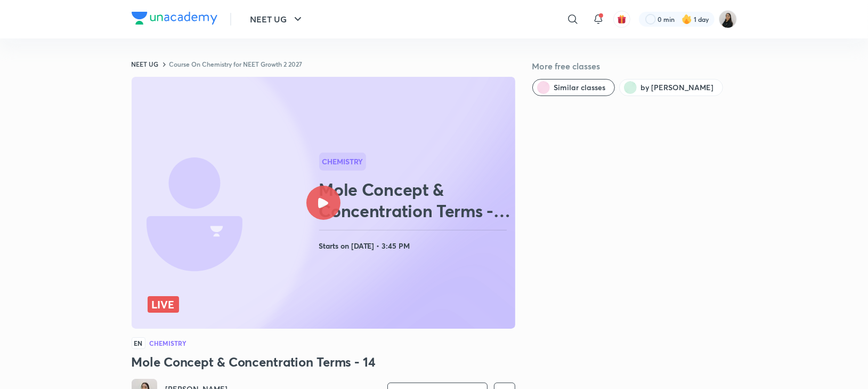 The width and height of the screenshot is (868, 389). I want to click on h4: Chemistry, so click(168, 343).